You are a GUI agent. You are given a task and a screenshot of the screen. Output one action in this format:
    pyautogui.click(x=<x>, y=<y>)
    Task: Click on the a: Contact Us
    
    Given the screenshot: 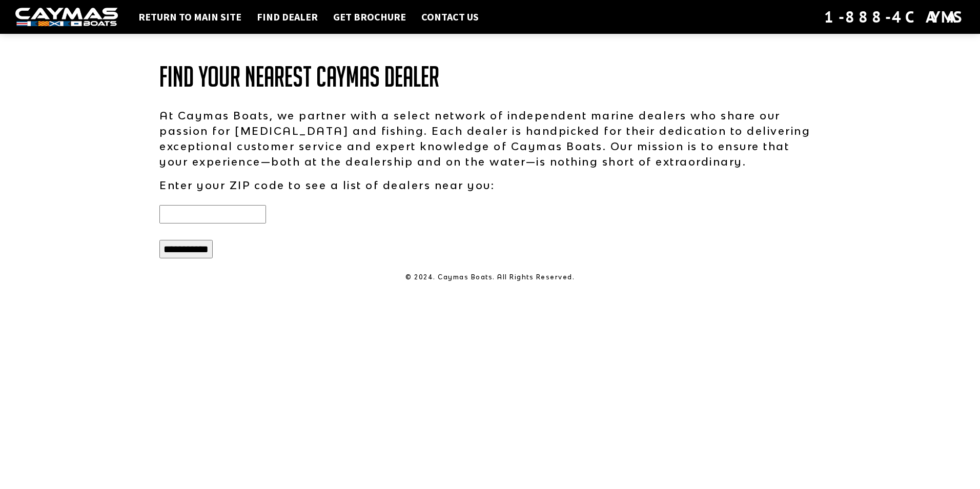 What is the action you would take?
    pyautogui.click(x=450, y=17)
    